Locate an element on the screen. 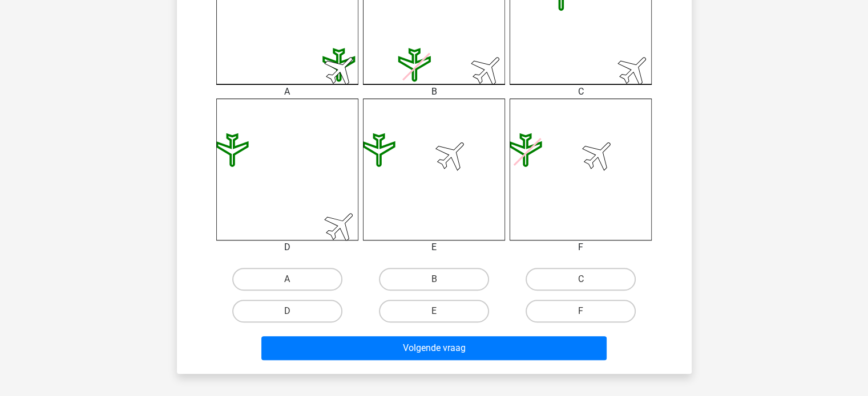 This screenshot has height=396, width=868. label: A is located at coordinates (287, 280).